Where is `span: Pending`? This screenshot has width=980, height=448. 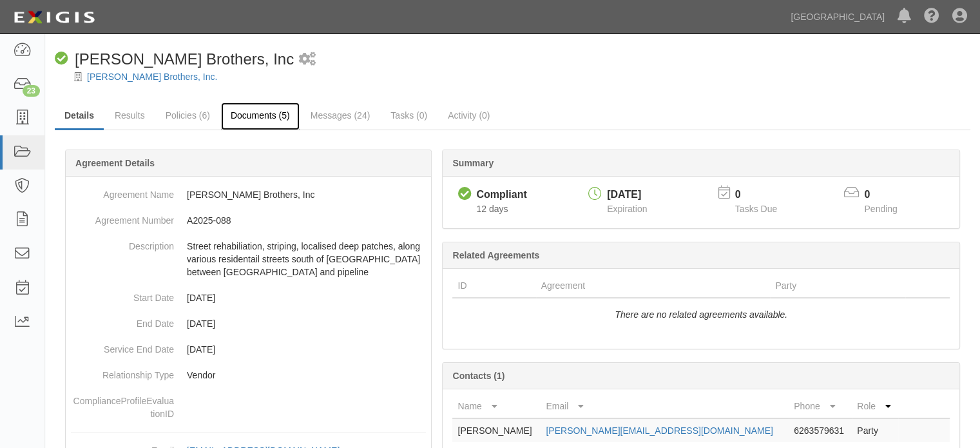 span: Pending is located at coordinates (880, 208).